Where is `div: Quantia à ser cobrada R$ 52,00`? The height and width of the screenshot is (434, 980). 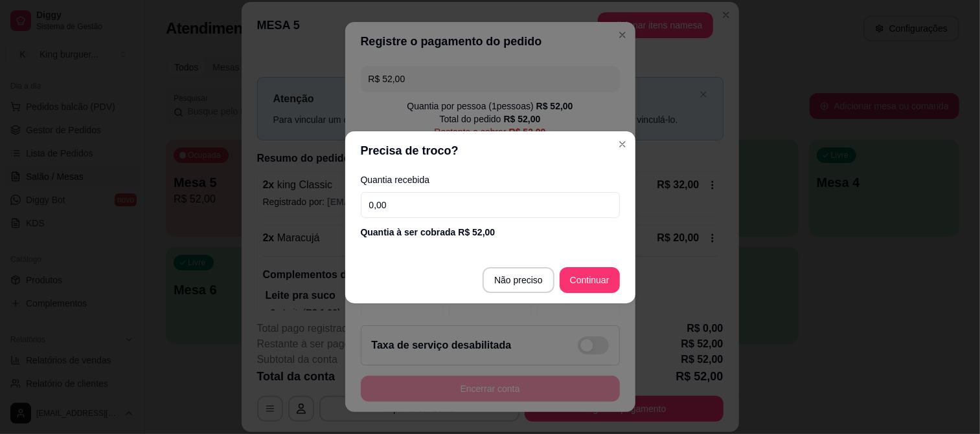
div: Quantia à ser cobrada R$ 52,00 is located at coordinates (491, 232).